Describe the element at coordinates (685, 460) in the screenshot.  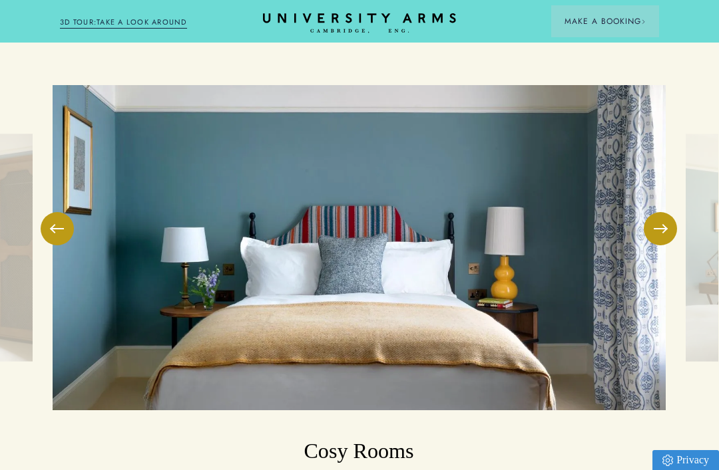
I see `a: Privacy` at that location.